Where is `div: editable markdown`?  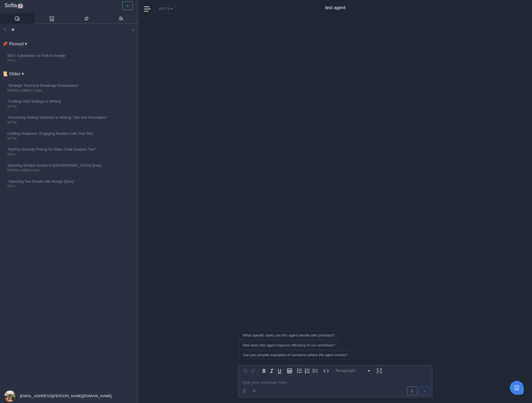
div: editable markdown is located at coordinates (335, 387).